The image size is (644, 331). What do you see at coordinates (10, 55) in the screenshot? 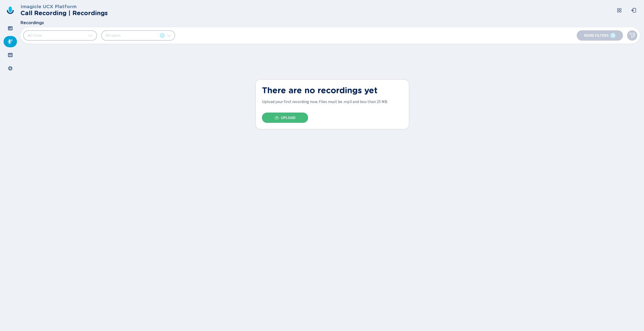
I see `div: Groups` at bounding box center [10, 55].